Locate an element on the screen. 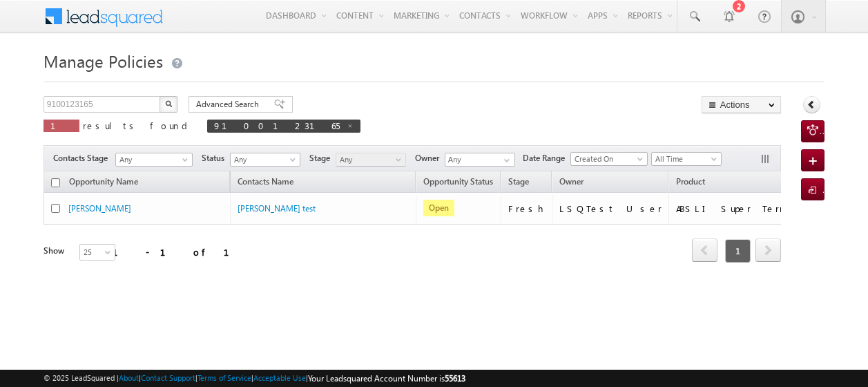  span: 55613 is located at coordinates (455, 378).